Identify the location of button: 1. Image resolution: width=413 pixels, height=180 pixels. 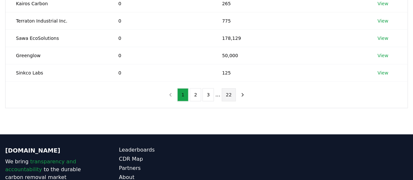
(183, 95).